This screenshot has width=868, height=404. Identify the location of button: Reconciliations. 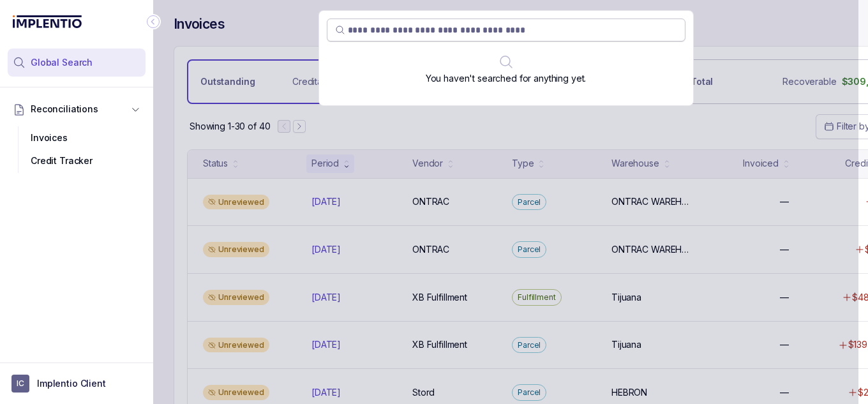
(76, 109).